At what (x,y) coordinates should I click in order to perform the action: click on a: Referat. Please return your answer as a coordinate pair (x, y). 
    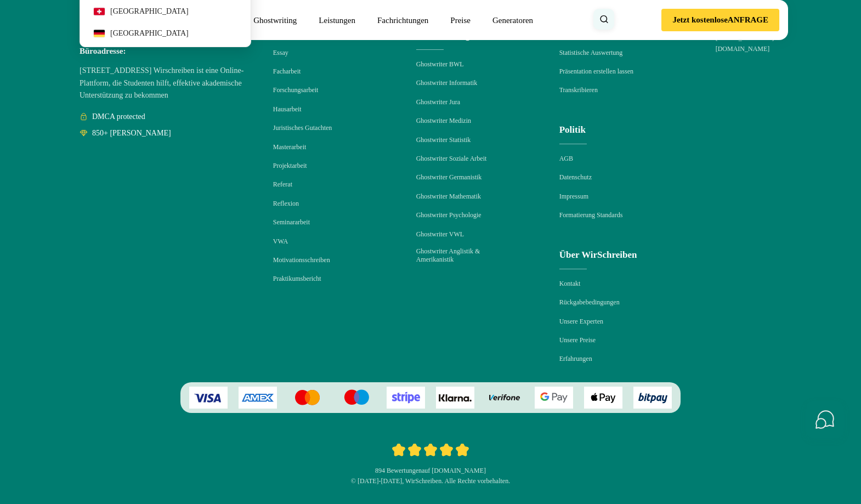
    Looking at the image, I should click on (283, 184).